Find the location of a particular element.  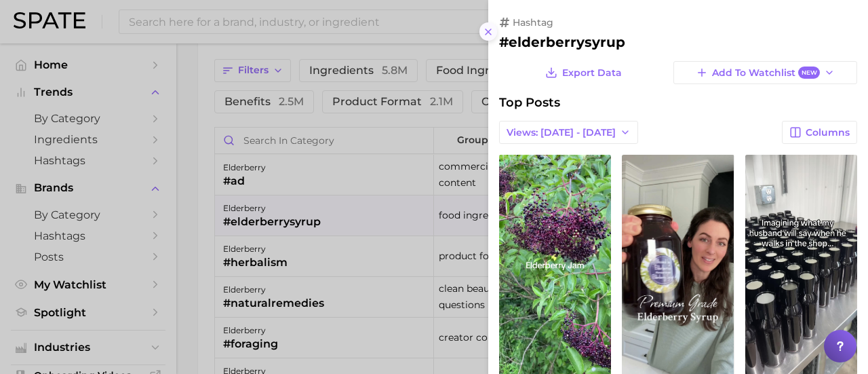

span: hashtag is located at coordinates (533, 22).